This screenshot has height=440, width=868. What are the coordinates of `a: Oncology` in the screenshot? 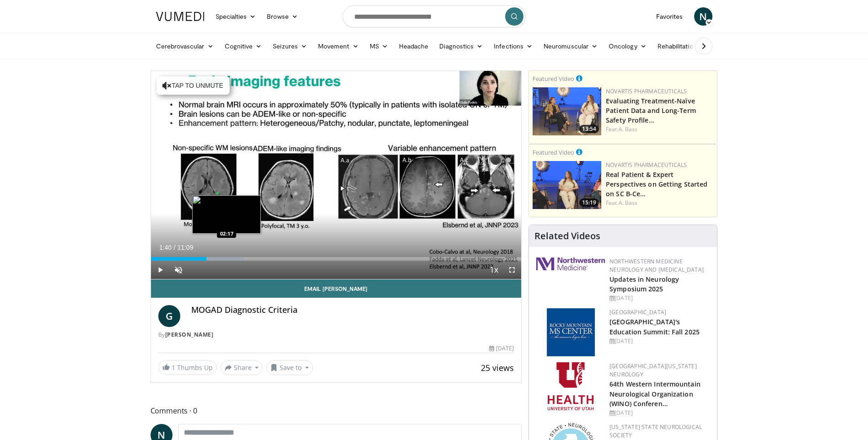 It's located at (627, 47).